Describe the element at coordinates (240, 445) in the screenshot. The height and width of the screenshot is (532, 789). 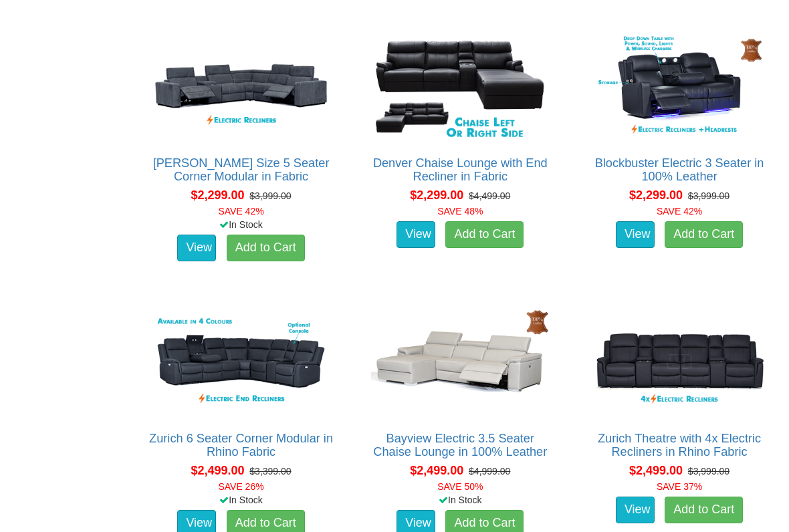
I see `a: Zurich 6 Seater Corner Modular in Rhino Fabric` at that location.